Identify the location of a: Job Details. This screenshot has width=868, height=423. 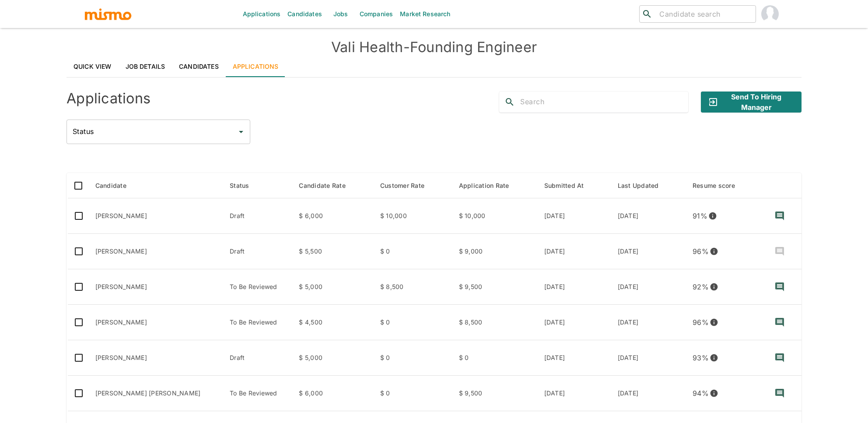
(145, 67).